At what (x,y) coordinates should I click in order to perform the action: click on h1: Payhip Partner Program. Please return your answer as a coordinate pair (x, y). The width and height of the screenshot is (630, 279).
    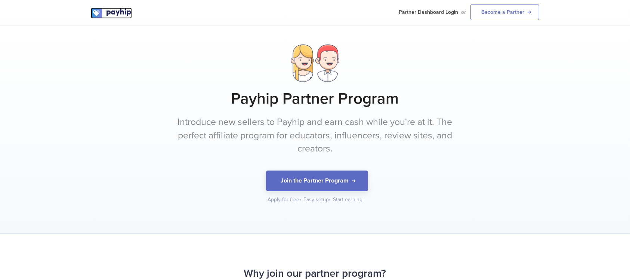
    Looking at the image, I should click on (315, 99).